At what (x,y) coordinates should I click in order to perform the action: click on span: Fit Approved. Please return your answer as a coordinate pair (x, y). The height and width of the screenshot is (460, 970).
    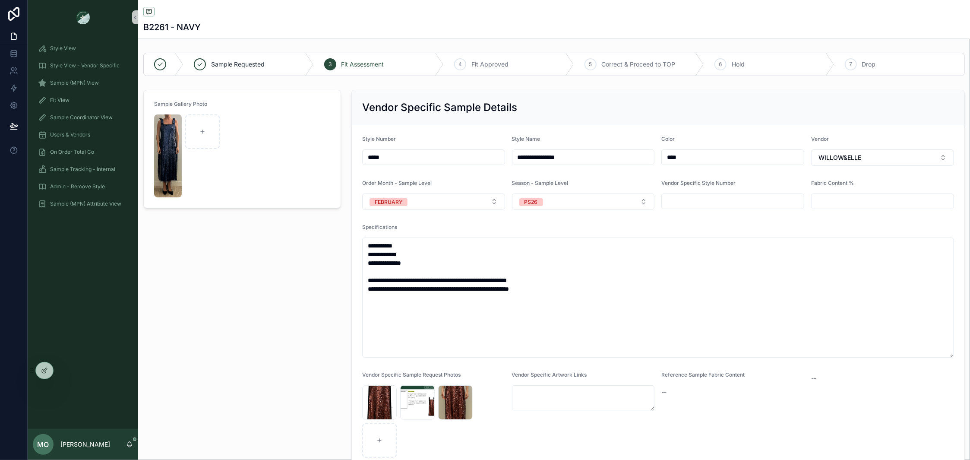
    Looking at the image, I should click on (490, 64).